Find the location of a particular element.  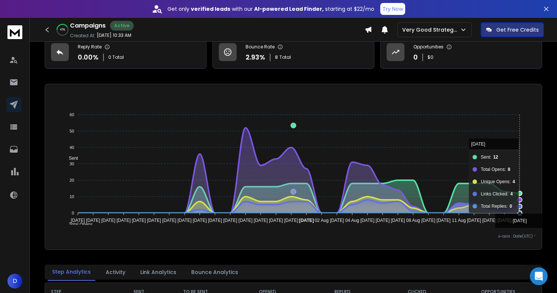

a: Bounce Rate2.93%8Total is located at coordinates (293, 53).